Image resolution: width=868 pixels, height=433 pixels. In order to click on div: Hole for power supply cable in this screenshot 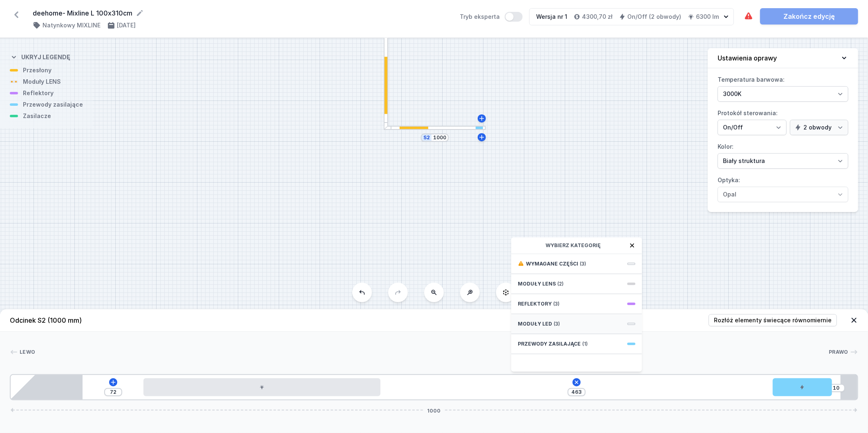, I will do `click(802, 388)`.